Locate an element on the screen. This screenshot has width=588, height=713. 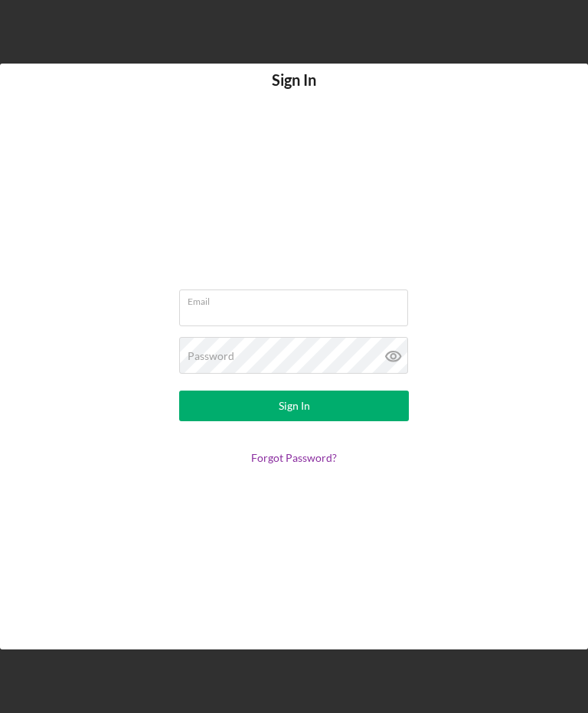
div: Sign In is located at coordinates (294, 406).